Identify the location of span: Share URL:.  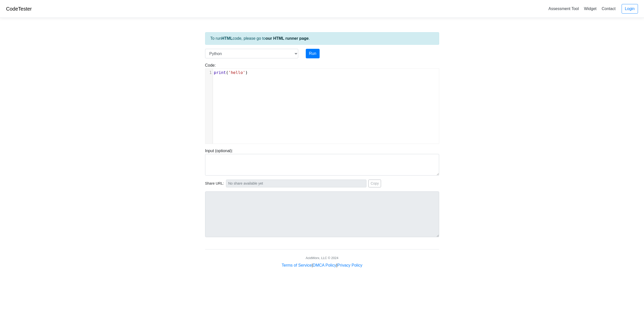
(215, 183).